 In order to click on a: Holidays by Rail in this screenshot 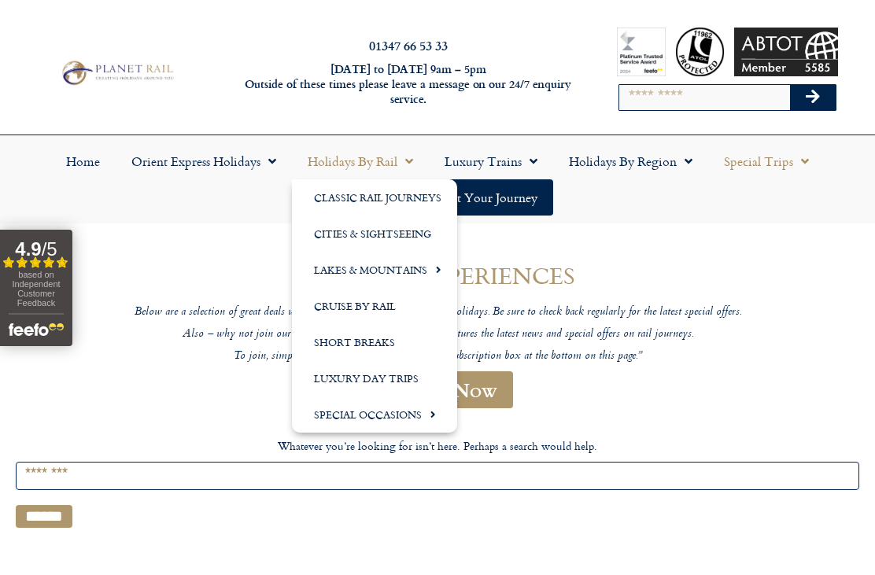, I will do `click(360, 161)`.